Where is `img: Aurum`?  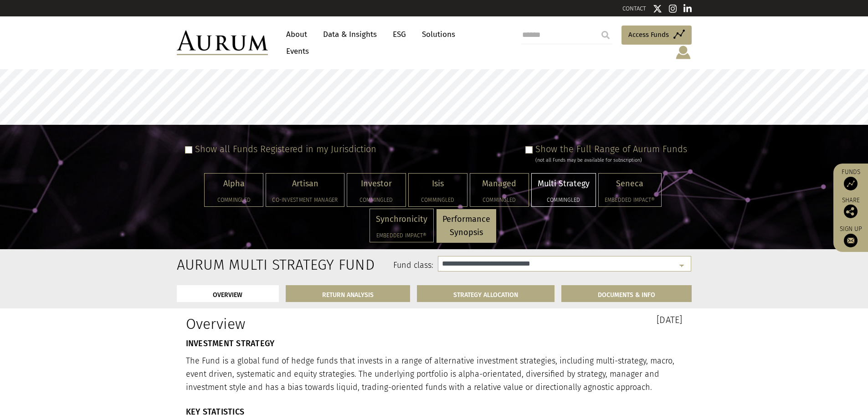
img: Aurum is located at coordinates (222, 43).